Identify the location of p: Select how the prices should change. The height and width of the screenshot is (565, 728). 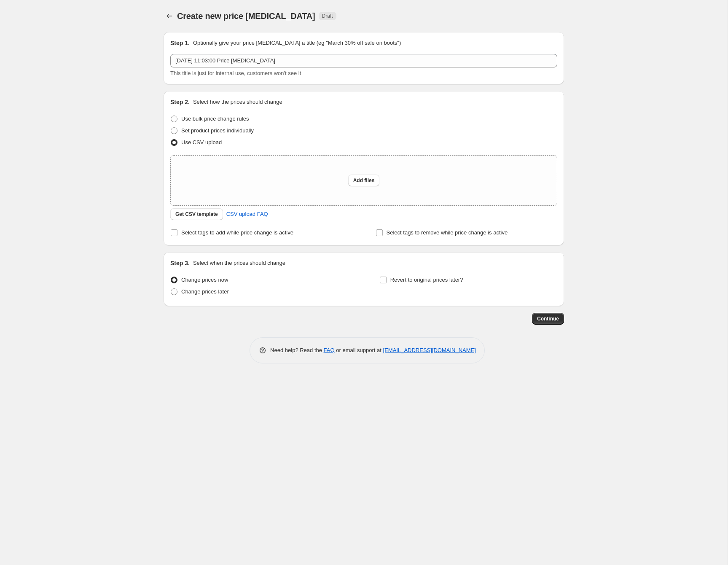
(238, 102).